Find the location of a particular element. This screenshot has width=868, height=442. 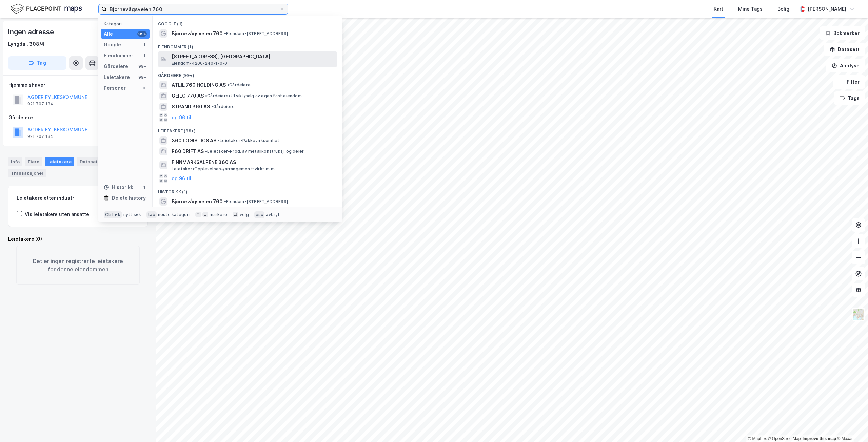

div: nytt søk is located at coordinates (132, 215).